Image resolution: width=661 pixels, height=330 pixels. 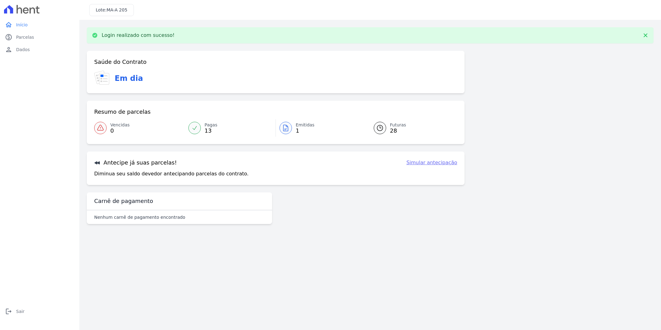 What do you see at coordinates (124, 201) in the screenshot?
I see `h3: Carnê de pagamento` at bounding box center [124, 201].